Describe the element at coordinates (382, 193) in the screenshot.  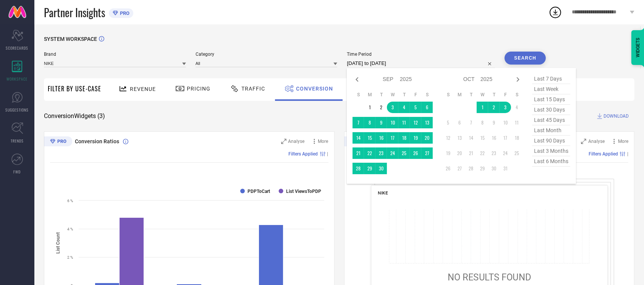
I see `span: NIKE` at that location.